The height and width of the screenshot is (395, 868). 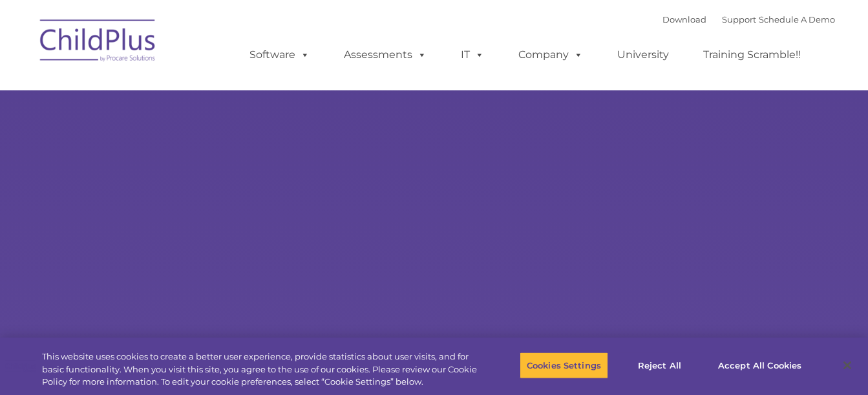 What do you see at coordinates (473, 55) in the screenshot?
I see `a: IT` at bounding box center [473, 55].